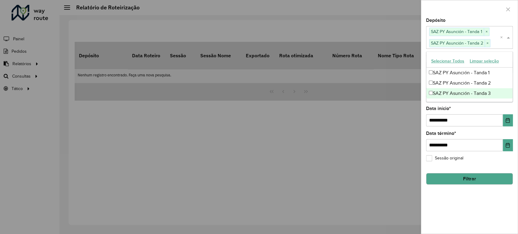 The height and width of the screenshot is (234, 518). Describe the element at coordinates (484, 61) in the screenshot. I see `button: Limpar seleção` at that location.